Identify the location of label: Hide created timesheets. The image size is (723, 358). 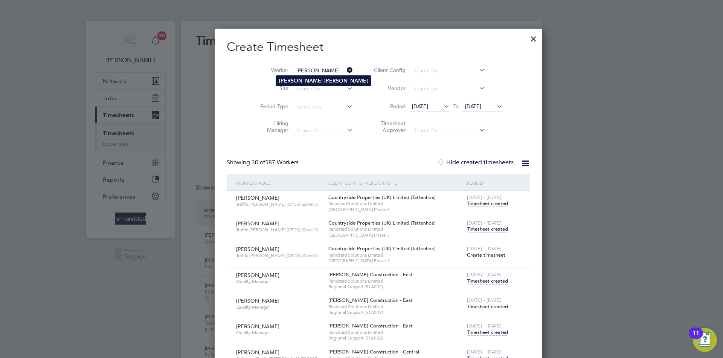
(475, 162).